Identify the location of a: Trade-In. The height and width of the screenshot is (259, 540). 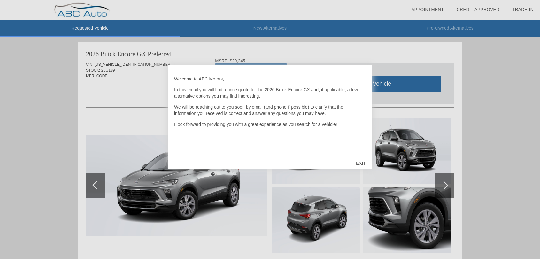
(523, 9).